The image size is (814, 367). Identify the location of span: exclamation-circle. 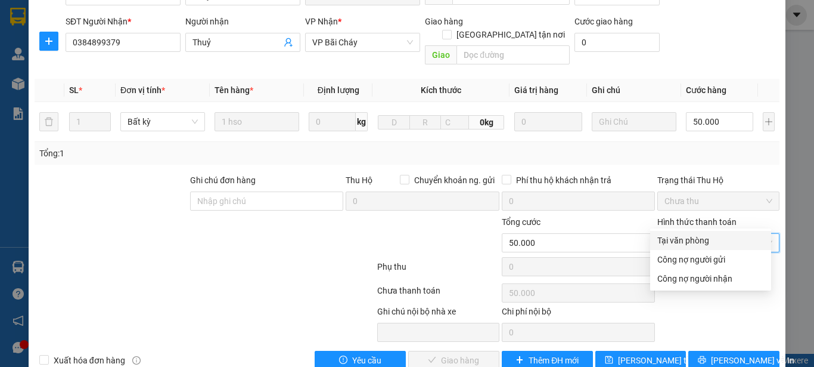
(343, 360).